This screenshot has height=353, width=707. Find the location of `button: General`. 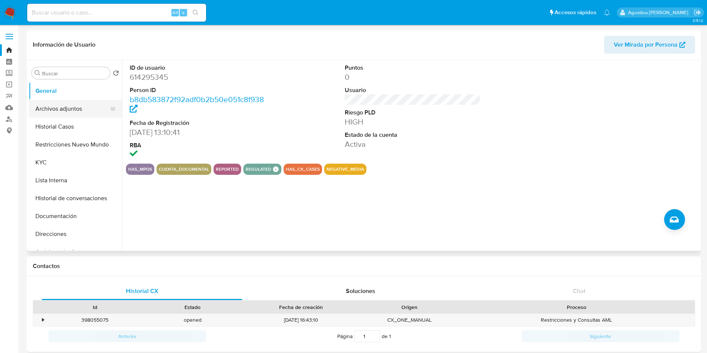

button: General is located at coordinates (75, 91).